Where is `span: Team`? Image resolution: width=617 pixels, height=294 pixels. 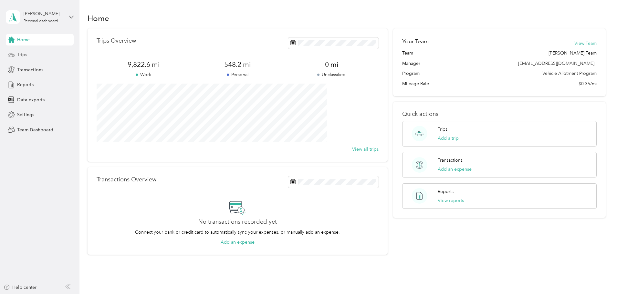
span: Team is located at coordinates (408, 53).